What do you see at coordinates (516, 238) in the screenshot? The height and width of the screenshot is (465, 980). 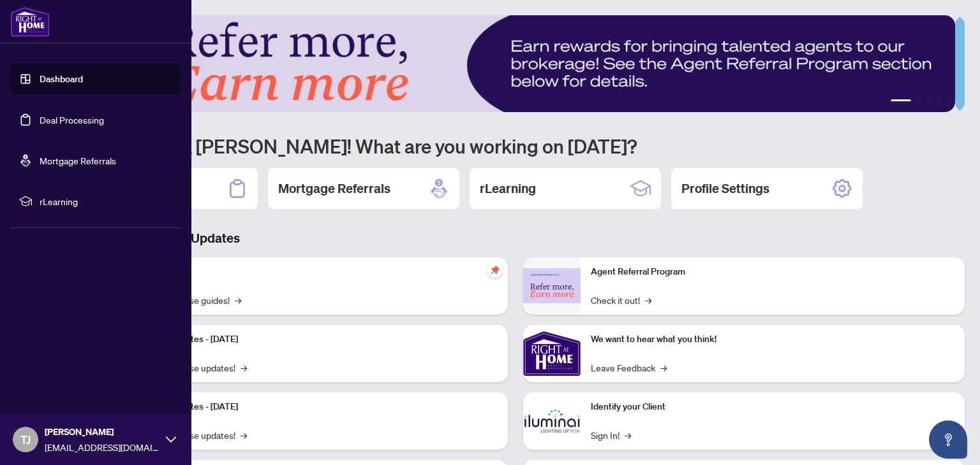 I see `h3: Brokerage & Industry Updates` at bounding box center [516, 238].